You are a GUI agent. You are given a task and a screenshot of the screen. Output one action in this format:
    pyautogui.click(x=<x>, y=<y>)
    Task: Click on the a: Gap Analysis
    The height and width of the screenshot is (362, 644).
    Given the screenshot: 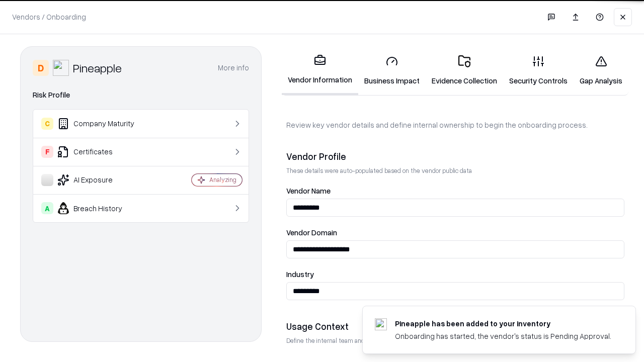 What is the action you would take?
    pyautogui.click(x=601, y=70)
    